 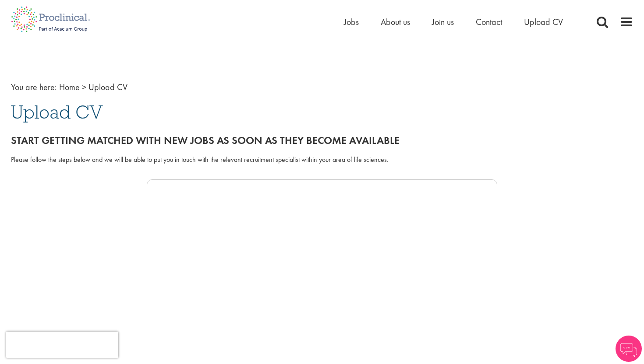 What do you see at coordinates (443, 22) in the screenshot?
I see `a: Join us` at bounding box center [443, 22].